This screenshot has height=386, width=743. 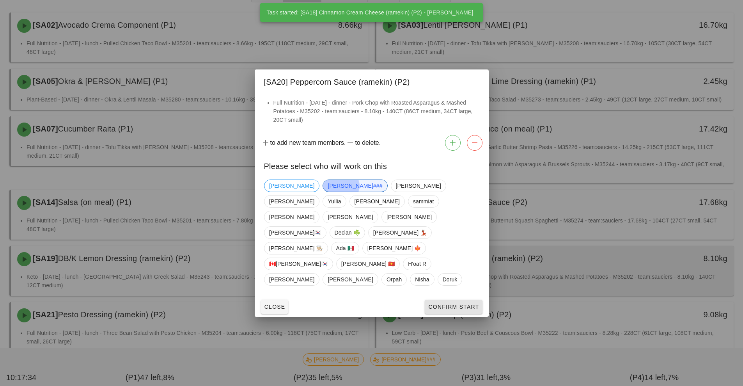 I want to click on span: Declan ☘️, so click(x=347, y=232).